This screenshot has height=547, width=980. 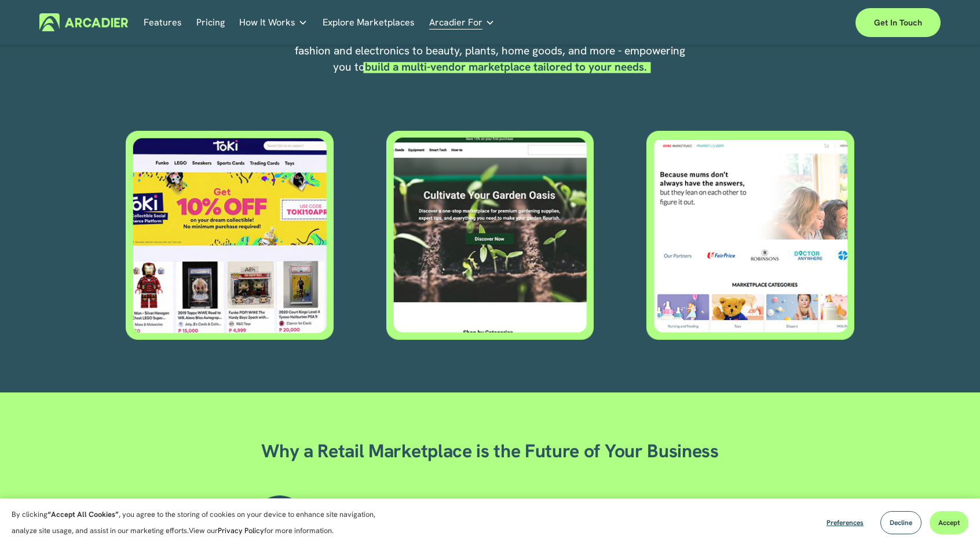 What do you see at coordinates (456, 23) in the screenshot?
I see `span: Arcadier For` at bounding box center [456, 23].